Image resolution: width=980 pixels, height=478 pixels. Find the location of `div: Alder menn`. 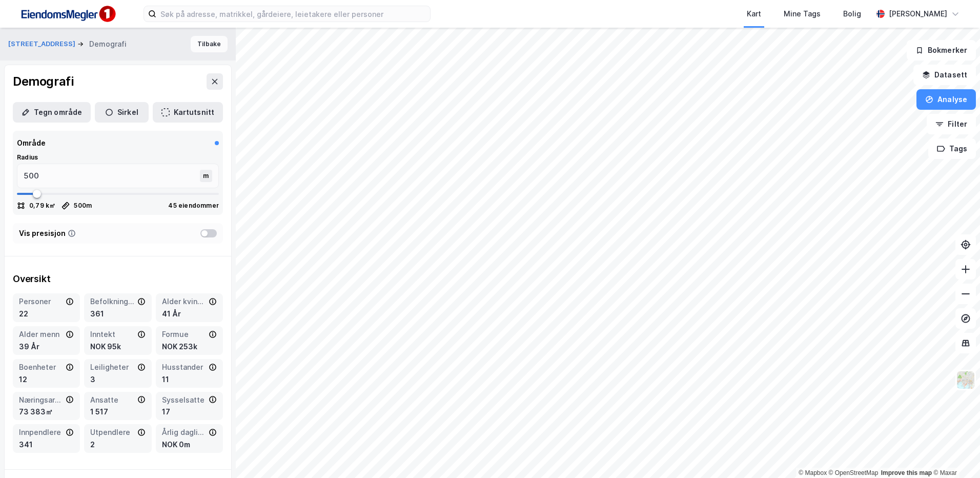

div: Alder menn is located at coordinates (41, 334).